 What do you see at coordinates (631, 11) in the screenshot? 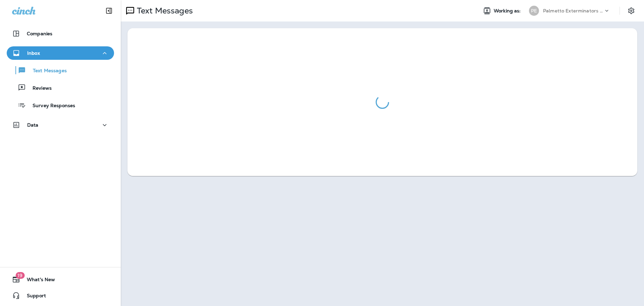
I see `button: Settings` at bounding box center [631, 11].